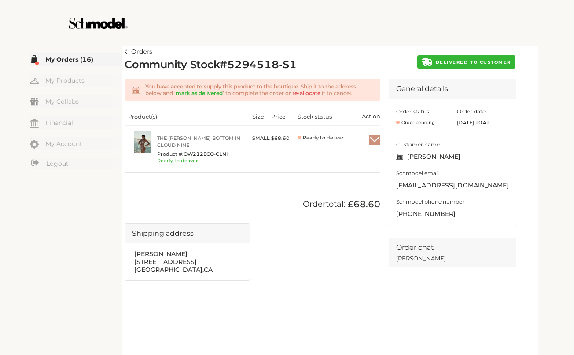 The image size is (574, 355). I want to click on span: $ 68.60, so click(281, 138).